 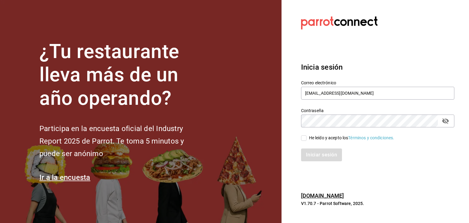 What do you see at coordinates (352, 138) in the screenshot?
I see `div: He leído y acepto los` at bounding box center [352, 138].